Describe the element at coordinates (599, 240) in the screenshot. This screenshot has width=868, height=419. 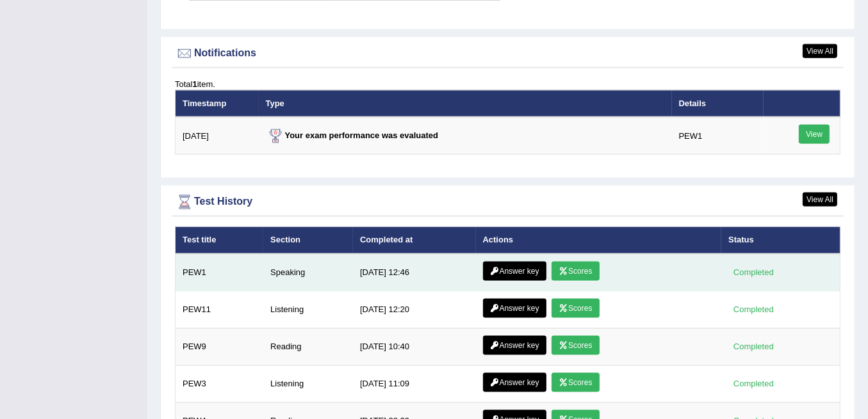
I see `th: Actions` at that location.